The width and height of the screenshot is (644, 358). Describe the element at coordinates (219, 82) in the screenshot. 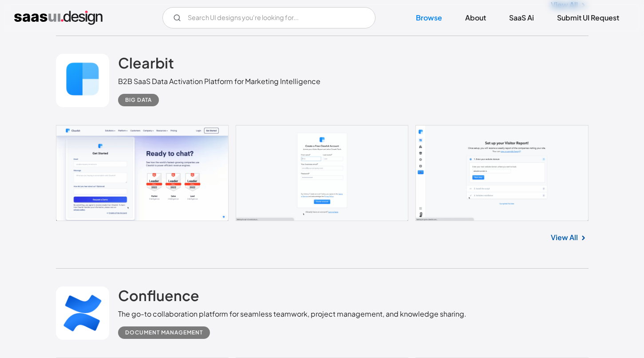

I see `div: B2B SaaS Data Activation Platform for Marketing Intelligence` at that location.